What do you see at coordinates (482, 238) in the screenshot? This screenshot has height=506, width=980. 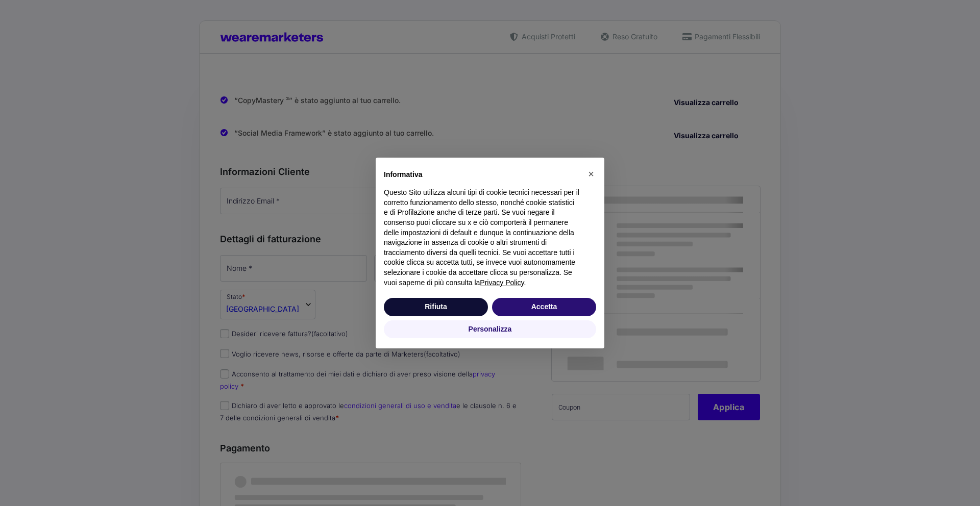 I see `p: Questo Sito utilizza alcuni tipi di cookie tecnici necessari per il corretto funzionamento dello ...` at bounding box center [482, 238].